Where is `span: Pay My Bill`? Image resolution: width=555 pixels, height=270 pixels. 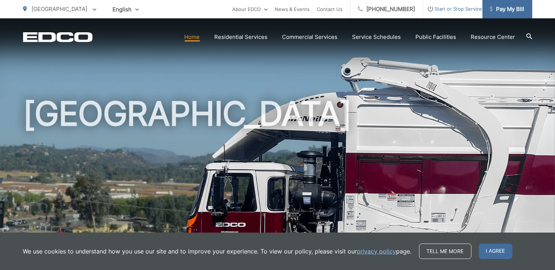
span: Pay My Bill is located at coordinates (507, 9).